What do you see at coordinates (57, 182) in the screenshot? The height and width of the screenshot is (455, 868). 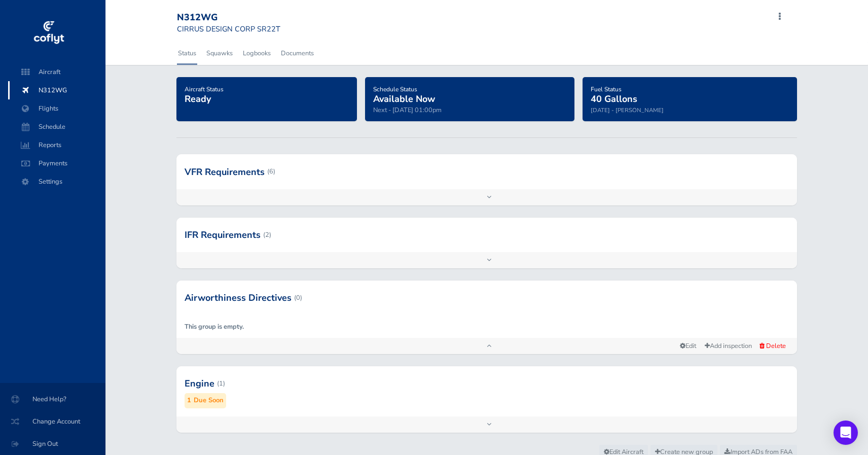 I see `span: Settings` at bounding box center [57, 182].